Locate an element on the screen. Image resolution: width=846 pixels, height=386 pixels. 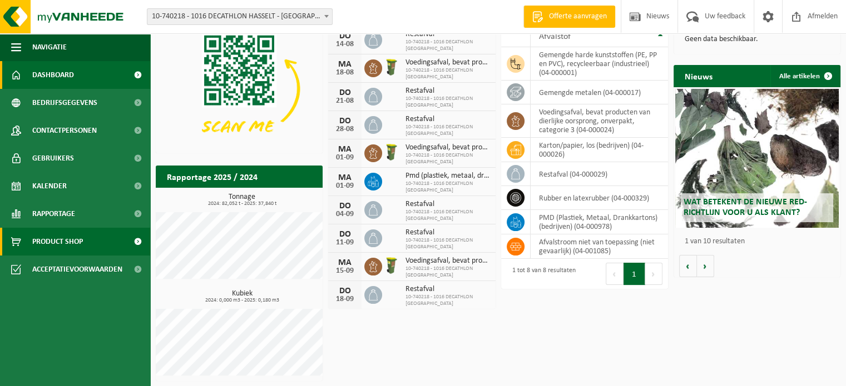
h3: Kubiek is located at coordinates (242, 297).